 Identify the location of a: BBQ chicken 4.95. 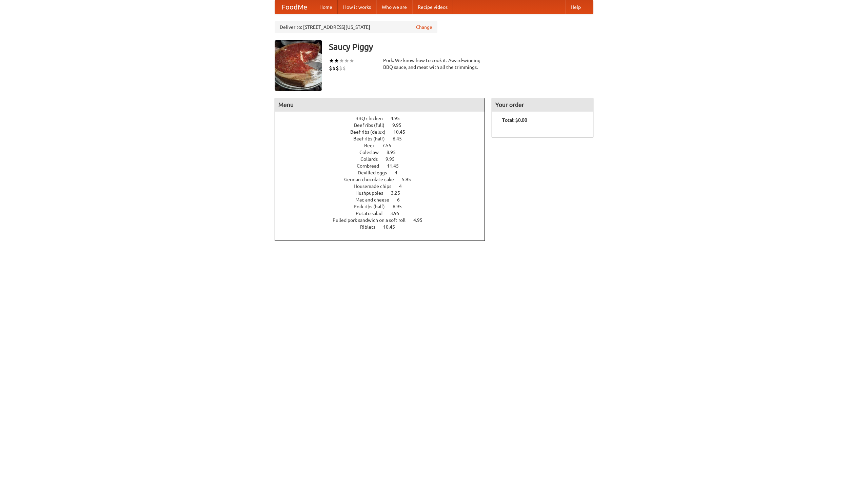
(384, 119).